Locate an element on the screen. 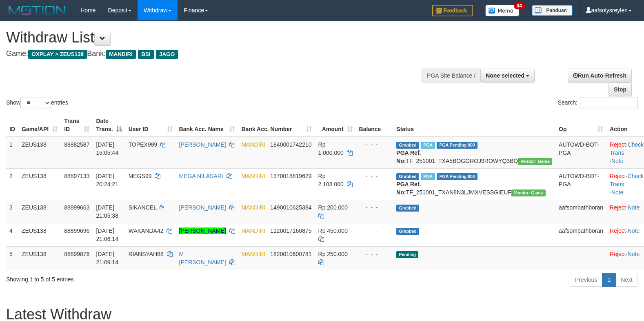  span: 34 is located at coordinates (519, 6).